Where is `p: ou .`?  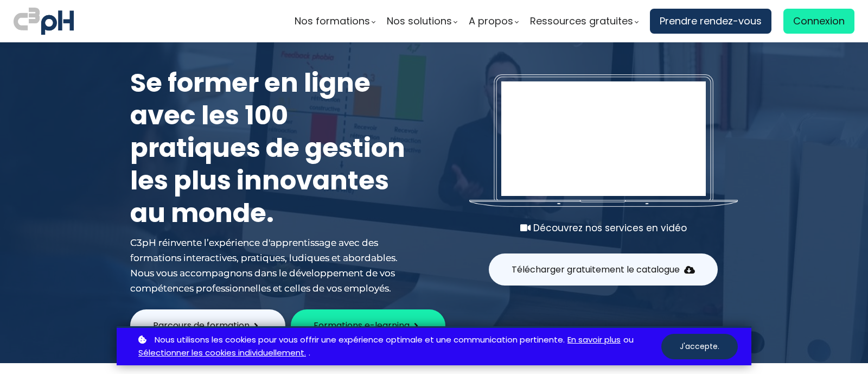 p: ou . is located at coordinates (399, 347).